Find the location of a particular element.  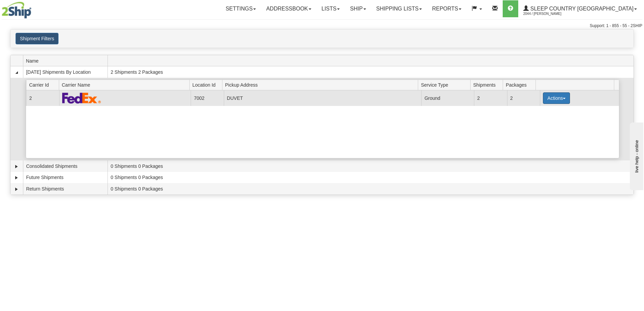

td: DUVET is located at coordinates (323, 98).